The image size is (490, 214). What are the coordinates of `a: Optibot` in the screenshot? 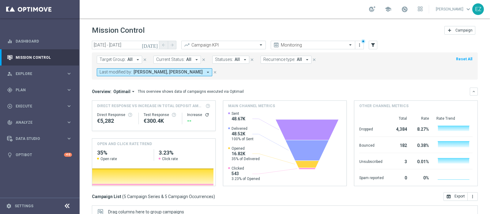 It's located at (40, 155).